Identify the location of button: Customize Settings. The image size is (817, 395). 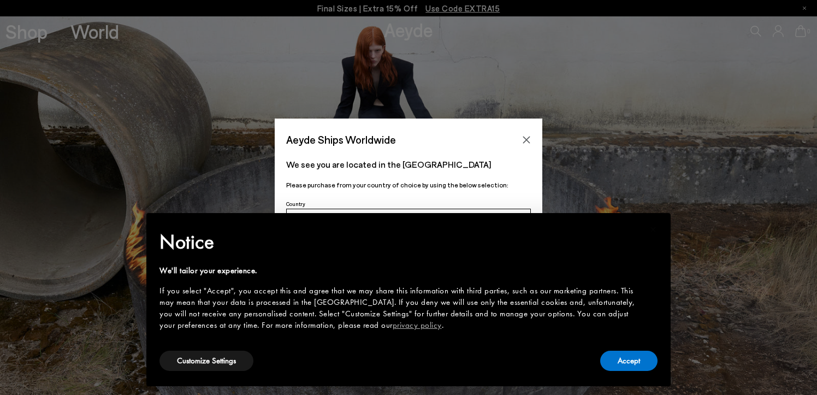
(206, 360).